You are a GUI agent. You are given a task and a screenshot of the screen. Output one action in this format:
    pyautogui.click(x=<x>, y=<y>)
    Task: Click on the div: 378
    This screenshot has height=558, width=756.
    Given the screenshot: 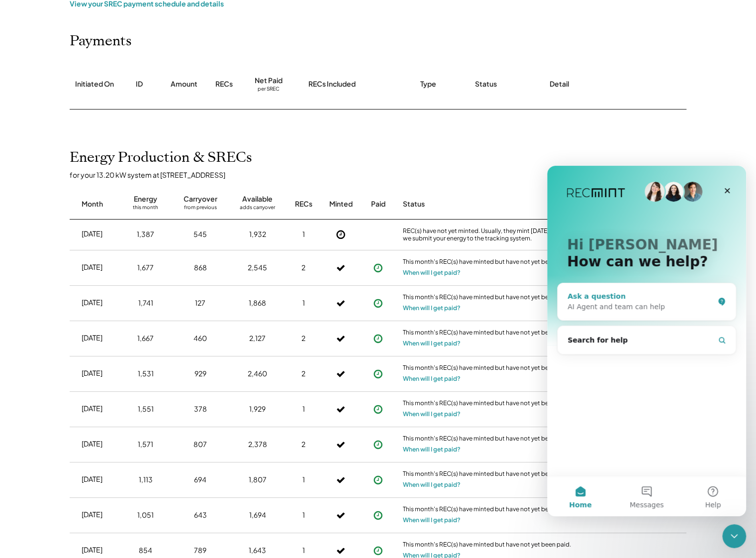 What is the action you would take?
    pyautogui.click(x=201, y=409)
    